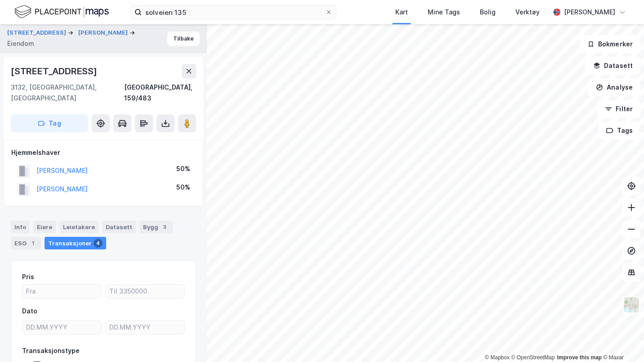 The image size is (644, 362). What do you see at coordinates (619, 131) in the screenshot?
I see `button: Tags` at bounding box center [619, 131].